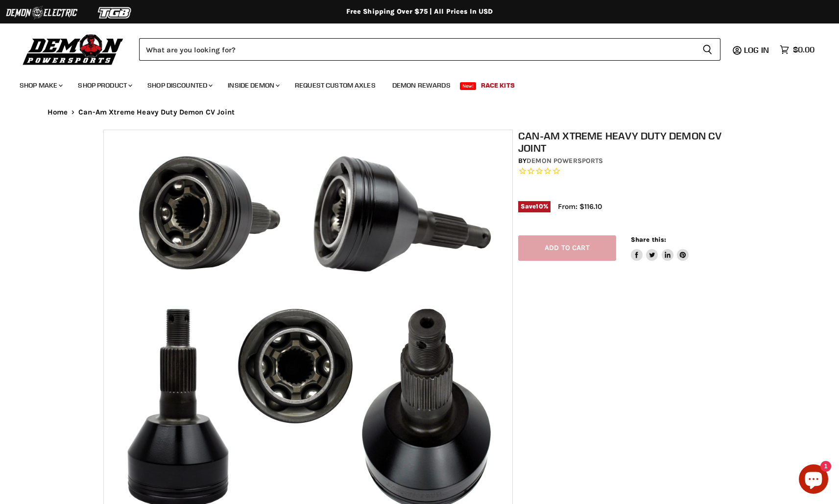 The width and height of the screenshot is (839, 504). I want to click on span: Save %, so click(535, 207).